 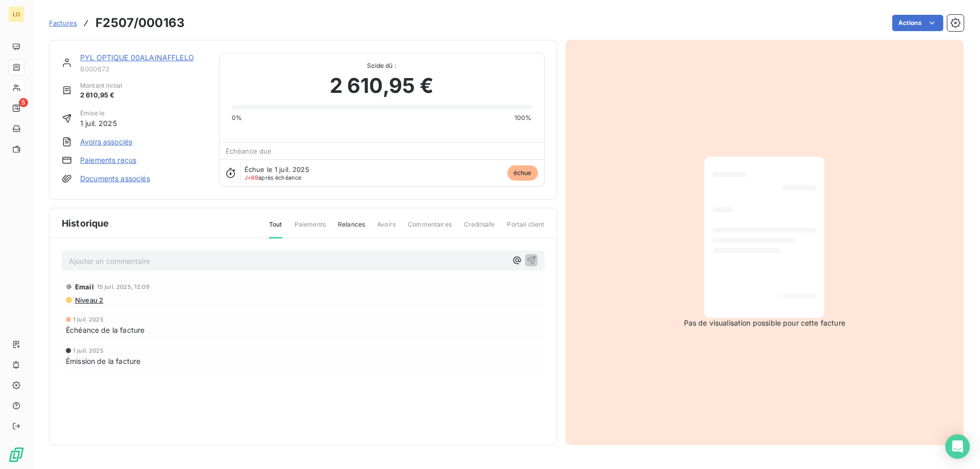 I want to click on span: Échéance due, so click(x=249, y=151).